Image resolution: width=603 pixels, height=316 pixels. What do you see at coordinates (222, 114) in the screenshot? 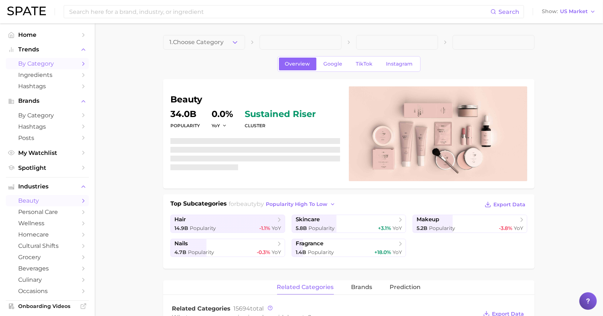
I see `dd: 0.0%` at bounding box center [222, 114].